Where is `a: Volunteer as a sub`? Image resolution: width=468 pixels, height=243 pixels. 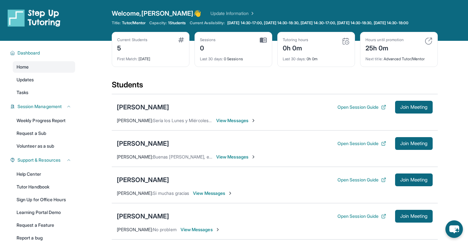 a: Volunteer as a sub is located at coordinates (44, 146).